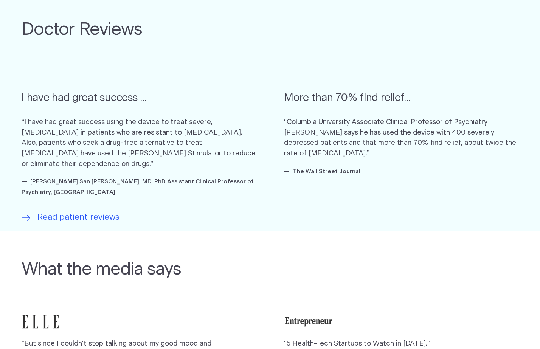 The height and width of the screenshot is (349, 540). What do you see at coordinates (70, 217) in the screenshot?
I see `a: Read patient reviews` at bounding box center [70, 217].